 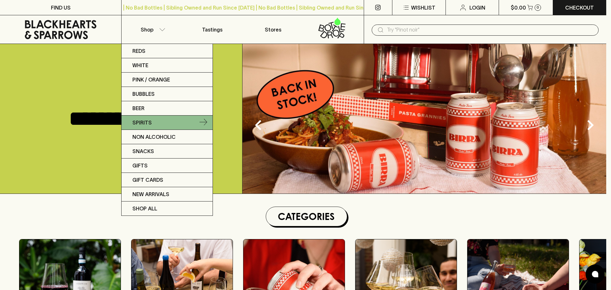 What do you see at coordinates (167, 108) in the screenshot?
I see `a: Beer` at bounding box center [167, 108].